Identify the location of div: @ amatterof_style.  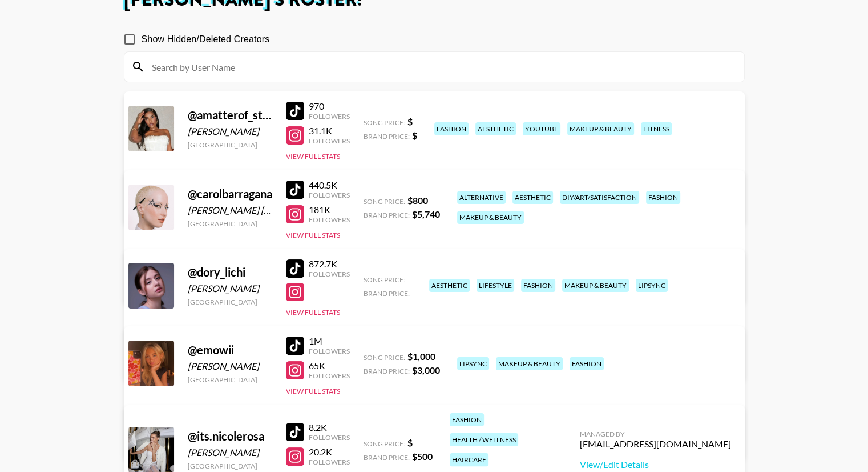
(230, 115).